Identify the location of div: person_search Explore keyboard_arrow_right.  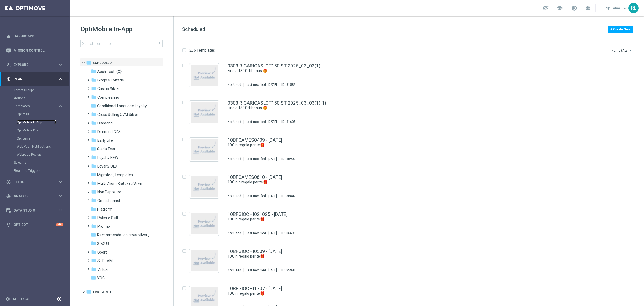
(34, 65).